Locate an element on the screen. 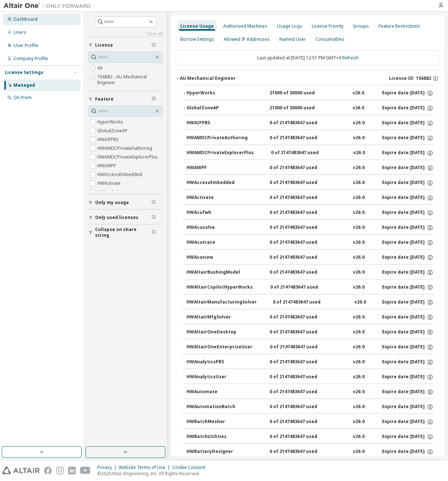 This screenshot has width=448, height=481. label: HWAIFPBS is located at coordinates (108, 140).